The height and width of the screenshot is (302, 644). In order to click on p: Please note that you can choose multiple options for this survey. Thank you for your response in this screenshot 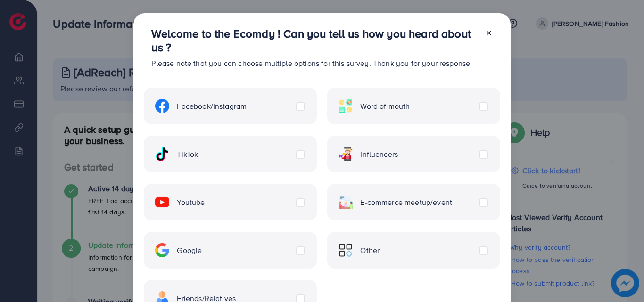, I will do `click(314, 63)`.